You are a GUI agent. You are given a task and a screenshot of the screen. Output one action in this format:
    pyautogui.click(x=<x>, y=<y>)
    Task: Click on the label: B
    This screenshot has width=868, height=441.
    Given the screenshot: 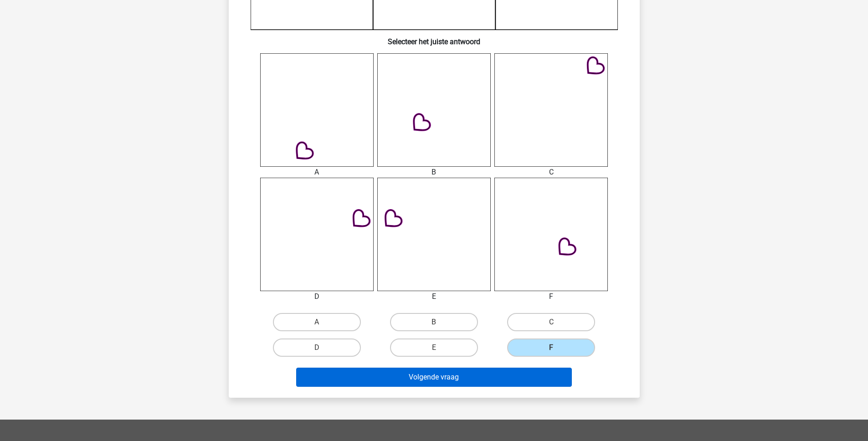 What is the action you would take?
    pyautogui.click(x=434, y=322)
    